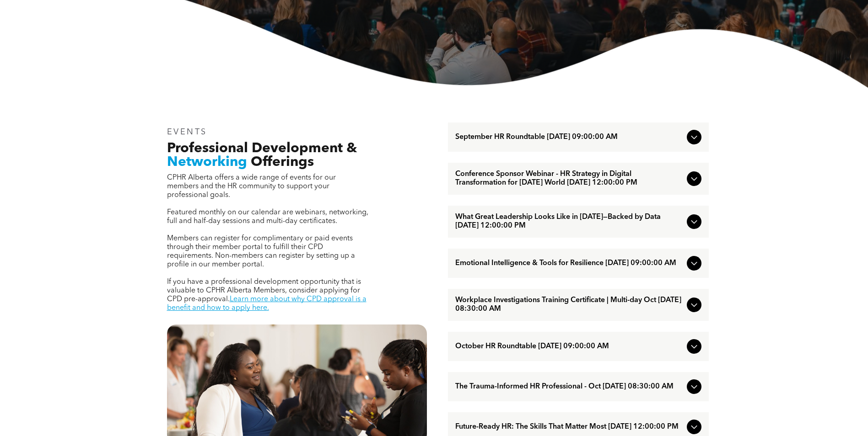 This screenshot has height=436, width=868. Describe the element at coordinates (207, 162) in the screenshot. I see `span: Networking` at that location.